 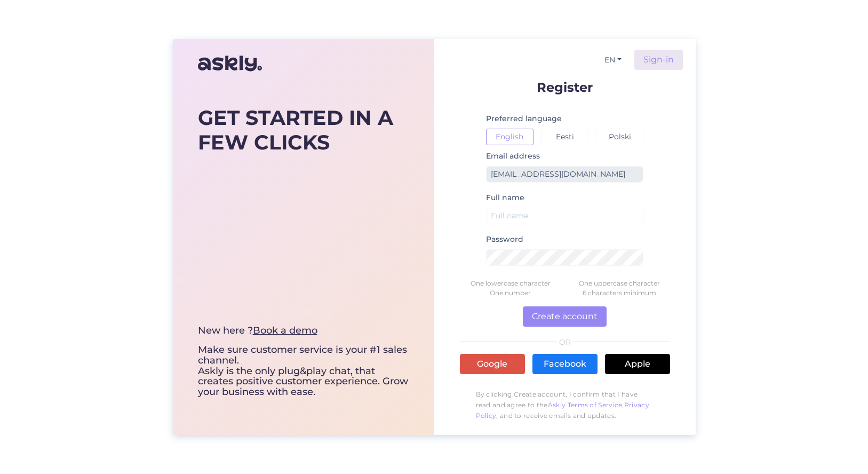 I want to click on div: New here ?, so click(x=304, y=331).